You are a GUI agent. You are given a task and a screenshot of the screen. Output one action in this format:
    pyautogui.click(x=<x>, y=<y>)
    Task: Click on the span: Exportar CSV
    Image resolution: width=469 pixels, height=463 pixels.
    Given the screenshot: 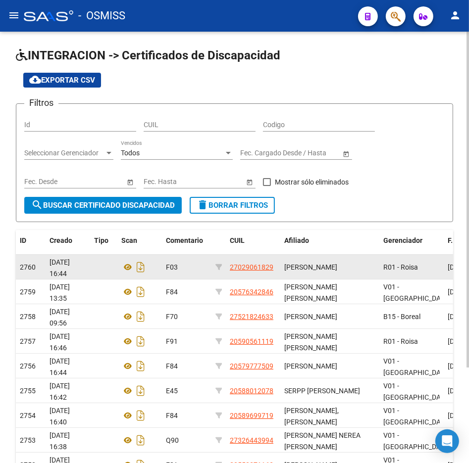 What is the action you would take?
    pyautogui.click(x=62, y=80)
    